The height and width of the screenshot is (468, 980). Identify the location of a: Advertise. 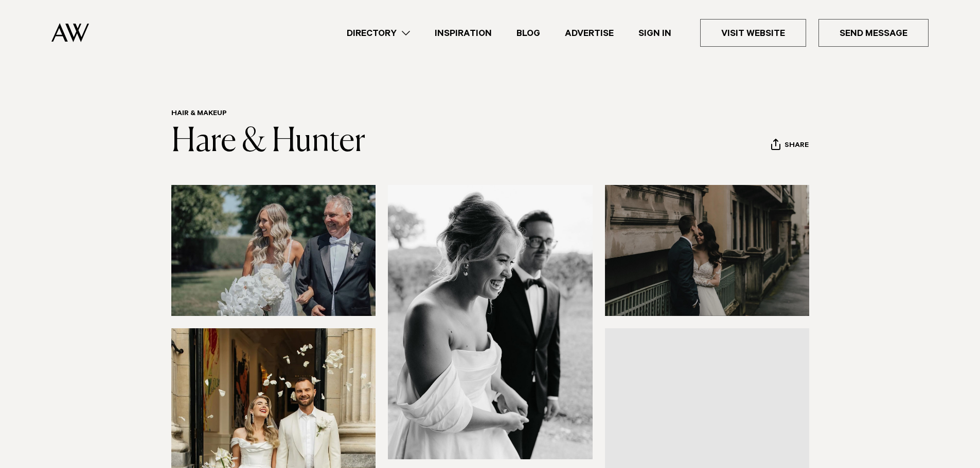
(588, 33).